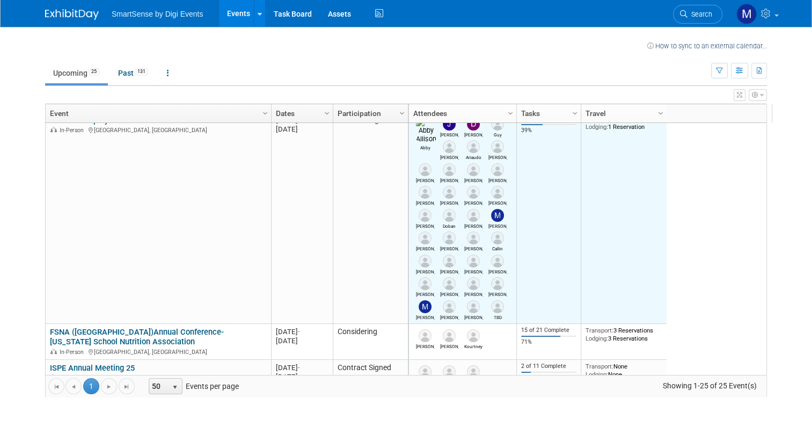  Describe the element at coordinates (449, 215) in the screenshot. I see `img: Doban Phillippe` at that location.